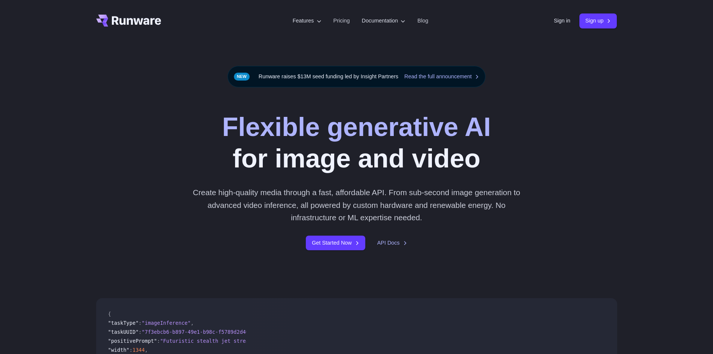 Image resolution: width=713 pixels, height=354 pixels. What do you see at coordinates (357, 127) in the screenshot?
I see `strong: Flexible generative AI` at bounding box center [357, 127].